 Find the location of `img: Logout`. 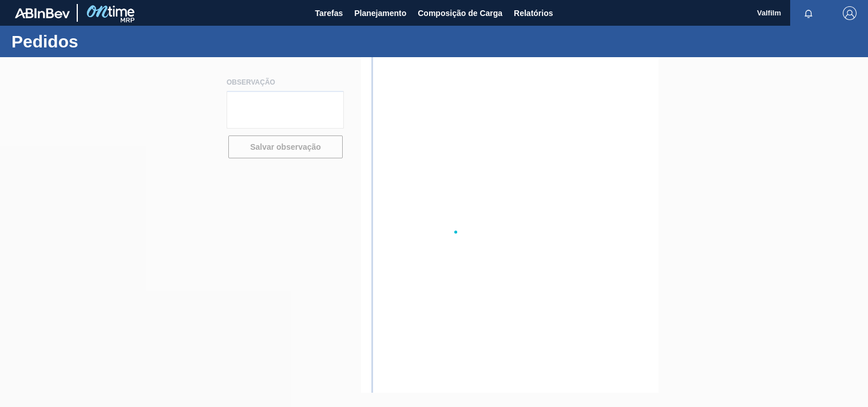

img: Logout is located at coordinates (850, 14).